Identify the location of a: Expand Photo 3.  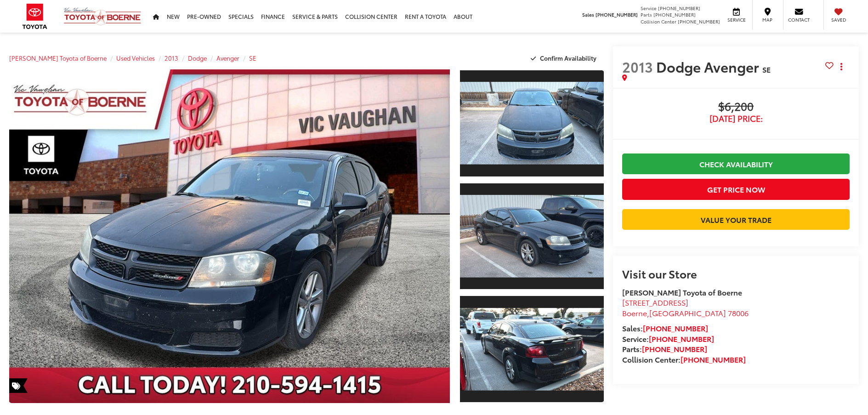
(531, 349).